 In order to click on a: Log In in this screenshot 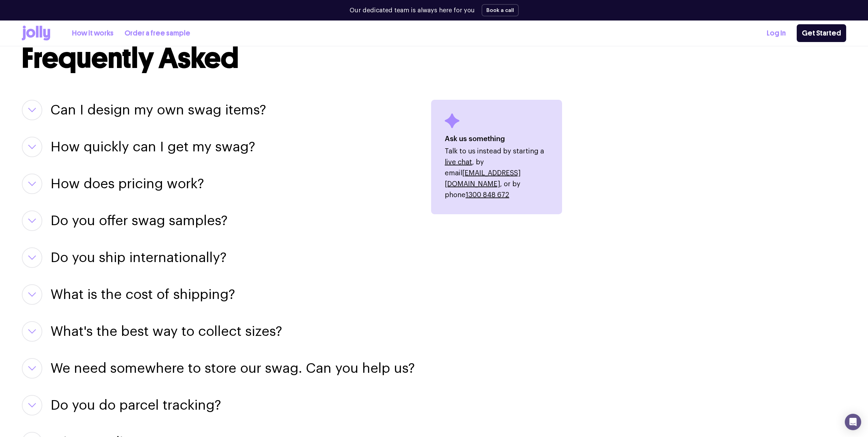, I will do `click(776, 33)`.